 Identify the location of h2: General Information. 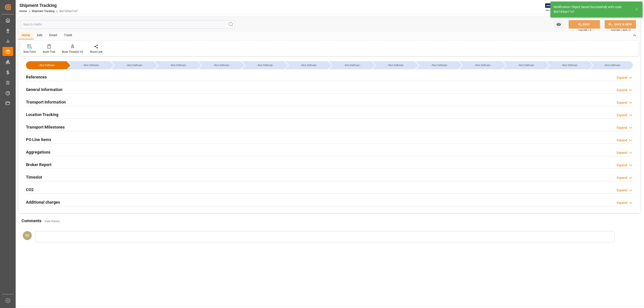
(44, 90).